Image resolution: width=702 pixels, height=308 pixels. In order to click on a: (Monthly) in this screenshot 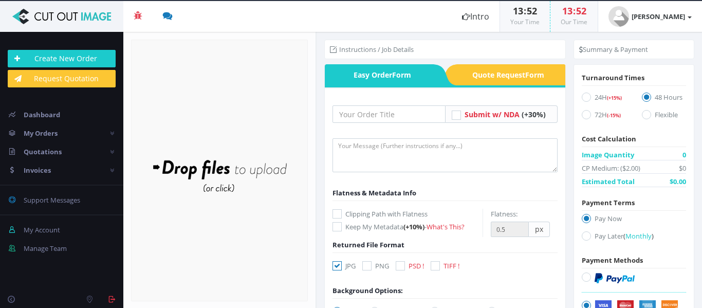, I will do `click(639, 236)`.